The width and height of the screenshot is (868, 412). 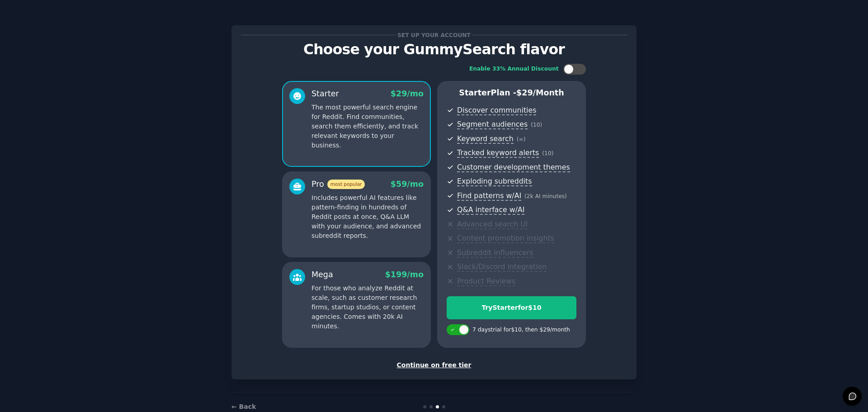 What do you see at coordinates (407, 94) in the screenshot?
I see `span: $ 29 /mo` at bounding box center [407, 94].